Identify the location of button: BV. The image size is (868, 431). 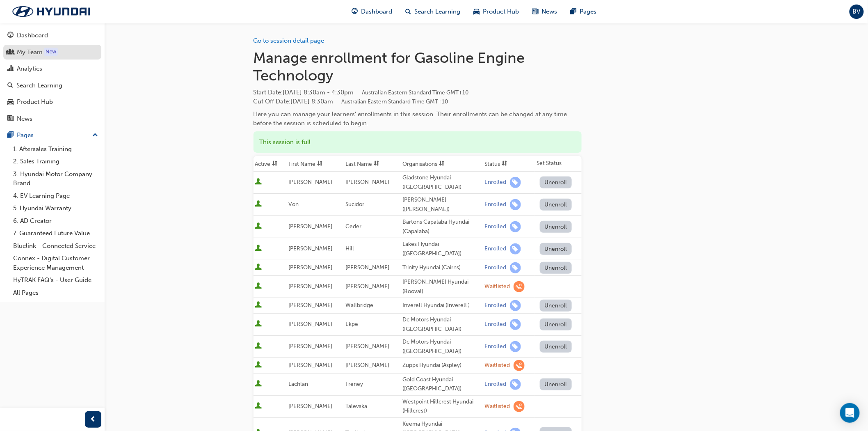
(857, 11).